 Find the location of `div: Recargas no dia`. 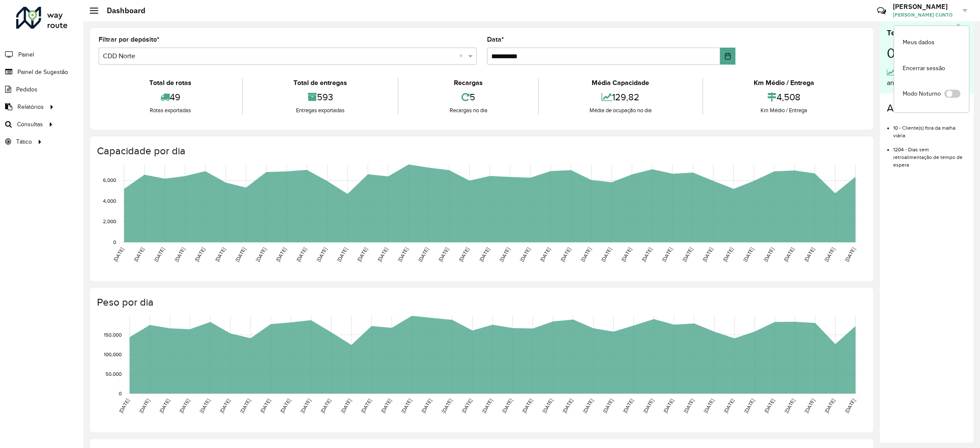

div: Recargas no dia is located at coordinates (468, 110).